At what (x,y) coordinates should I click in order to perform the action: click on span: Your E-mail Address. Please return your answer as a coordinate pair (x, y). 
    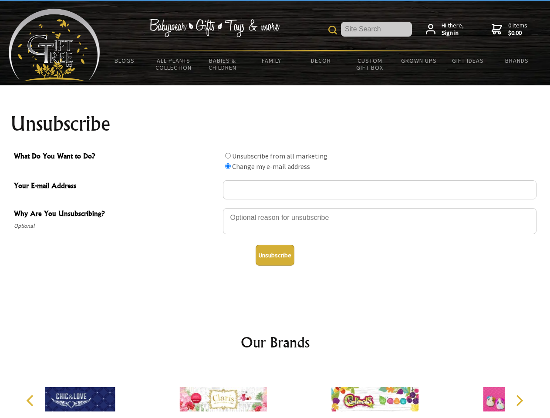
    Looking at the image, I should click on (116, 187).